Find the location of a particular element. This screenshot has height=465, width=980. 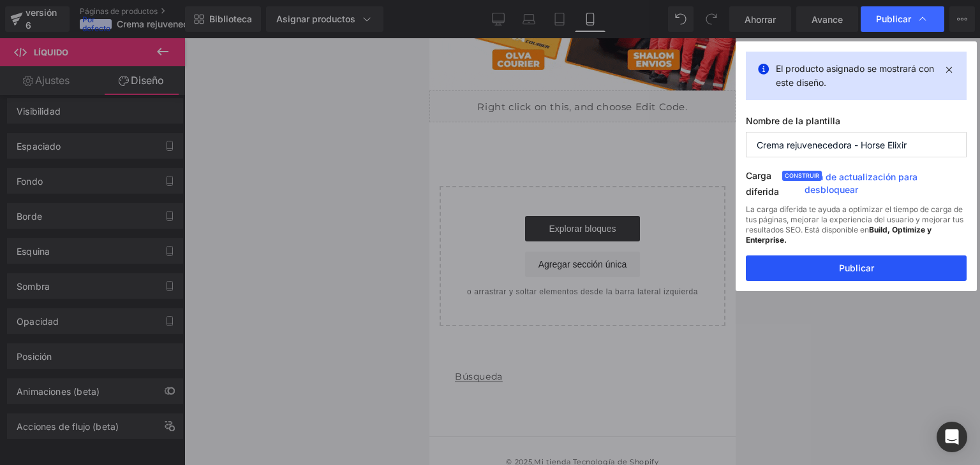

font: Explorar bloques is located at coordinates (152, 191).